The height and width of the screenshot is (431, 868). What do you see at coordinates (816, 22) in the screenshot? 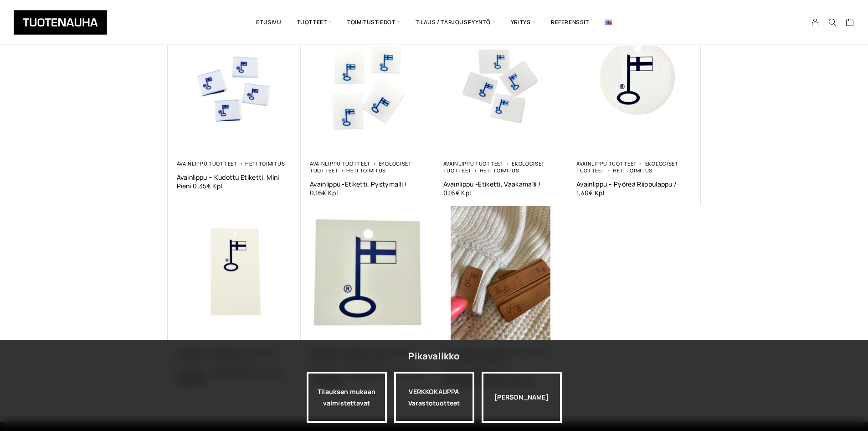
I see `a: My Account` at bounding box center [816, 22].